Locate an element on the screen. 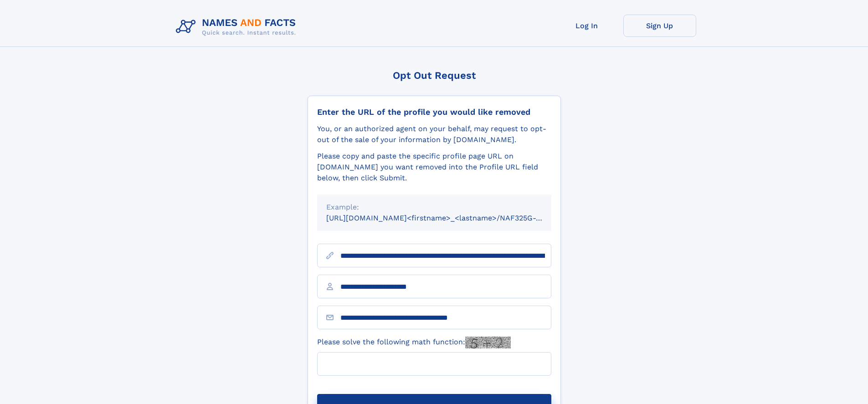 This screenshot has height=404, width=868. div: Opt Out Request is located at coordinates (434, 75).